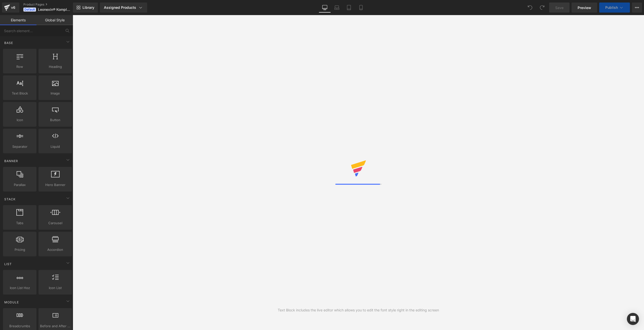 Image resolution: width=644 pixels, height=330 pixels. What do you see at coordinates (325, 8) in the screenshot?
I see `a: Desktop` at bounding box center [325, 8].